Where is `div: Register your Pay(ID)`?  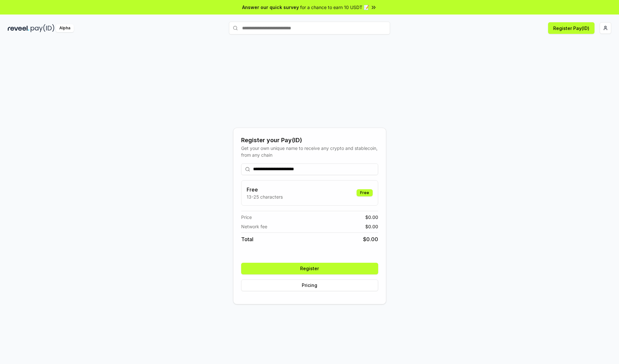
div: Register your Pay(ID) is located at coordinates (310, 140).